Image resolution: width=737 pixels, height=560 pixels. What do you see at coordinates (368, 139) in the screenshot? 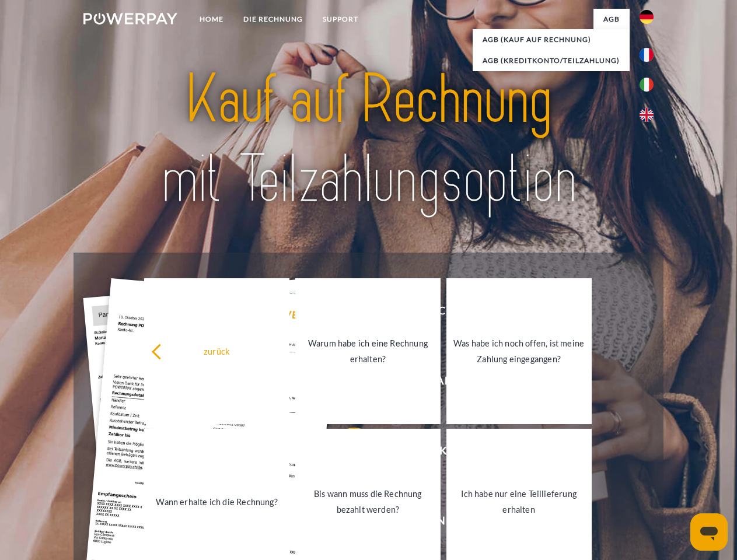
I see `img: title-powerpay_de.svg` at bounding box center [368, 139].